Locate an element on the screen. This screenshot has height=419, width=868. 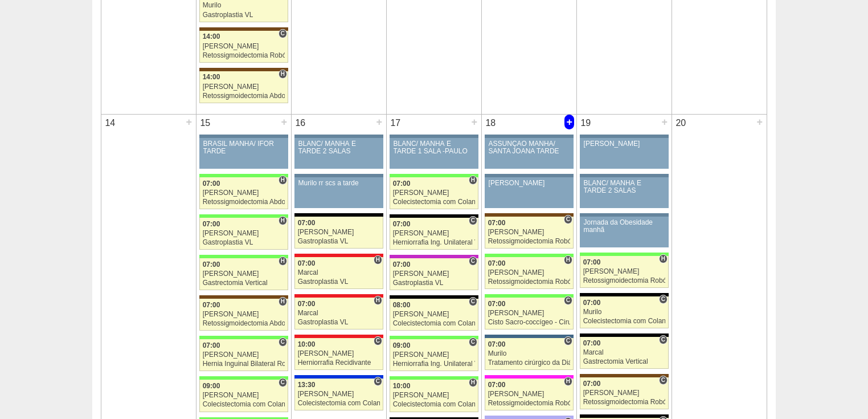
div: BLANC/ MANHÃ E TARDE 2 SALAS is located at coordinates (624, 187).